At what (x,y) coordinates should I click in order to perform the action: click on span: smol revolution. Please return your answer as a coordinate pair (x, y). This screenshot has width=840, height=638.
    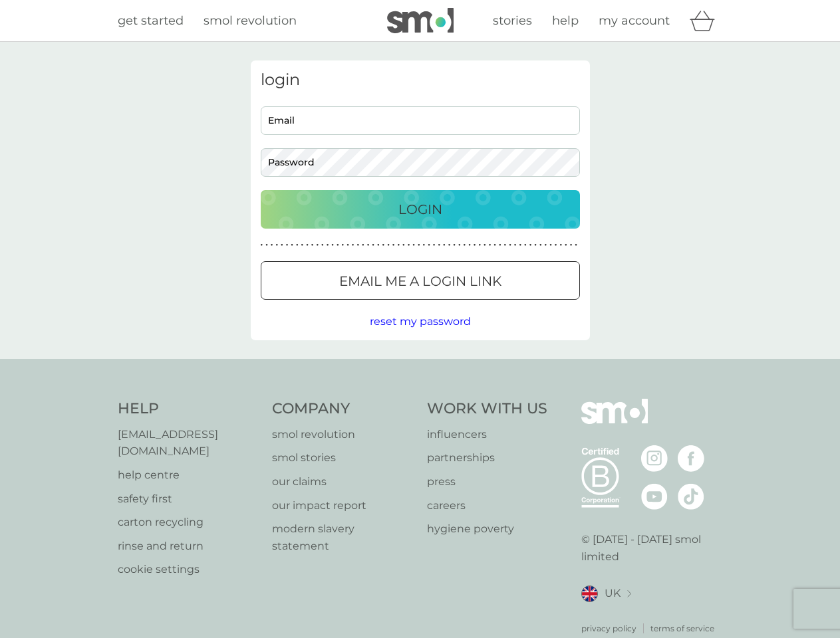
    Looking at the image, I should click on (250, 20).